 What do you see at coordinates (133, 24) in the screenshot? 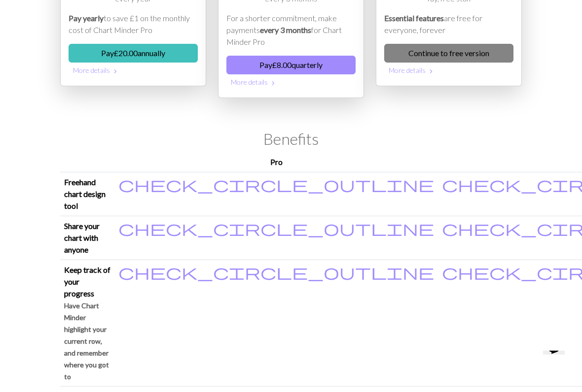
I see `p: to save £1 on the monthly cost of Chart Minder Pro` at bounding box center [133, 24].